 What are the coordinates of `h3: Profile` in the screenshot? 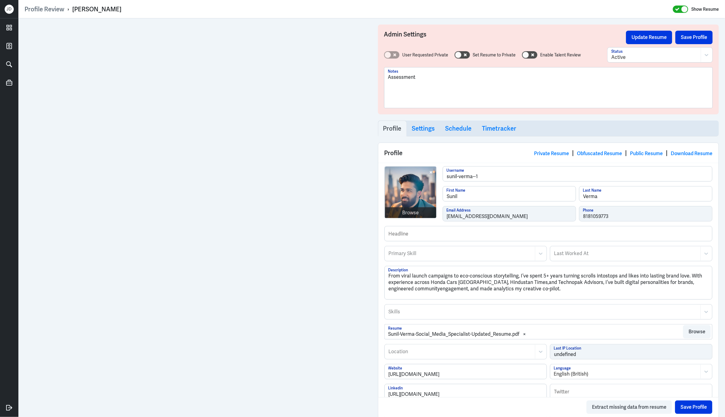 It's located at (393, 129).